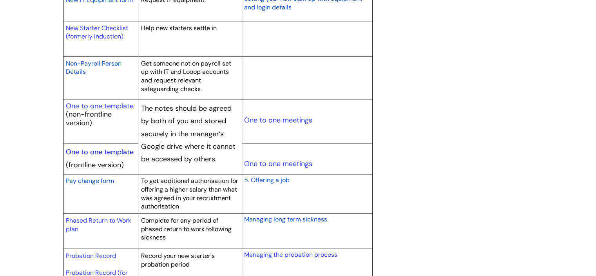  I want to click on a: Managing the probation process, so click(290, 254).